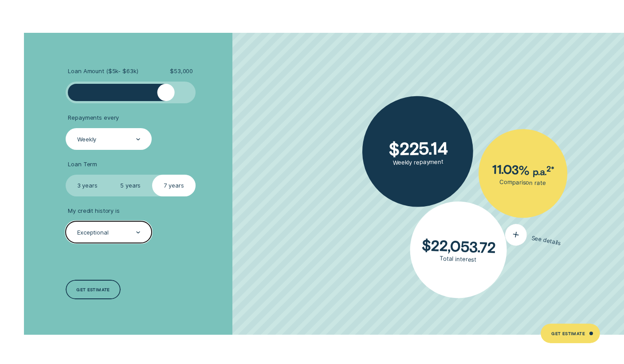 The image size is (624, 364). Describe the element at coordinates (94, 118) in the screenshot. I see `span: Repayments every` at that location.